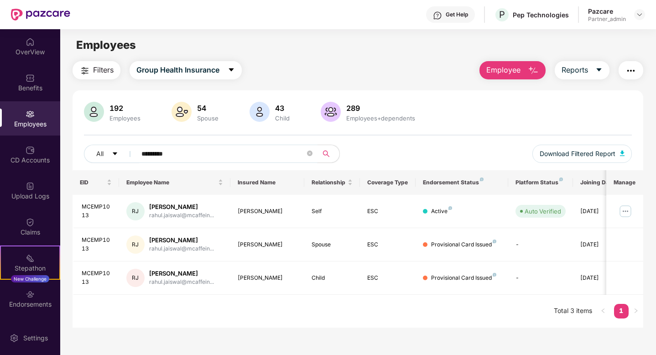 The image size is (656, 355). I want to click on li: Next Page, so click(636, 311).